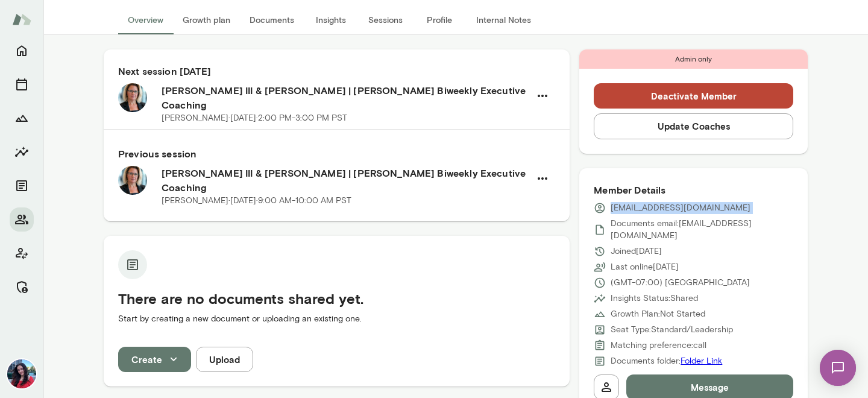  Describe the element at coordinates (224, 359) in the screenshot. I see `button: Upload` at that location.